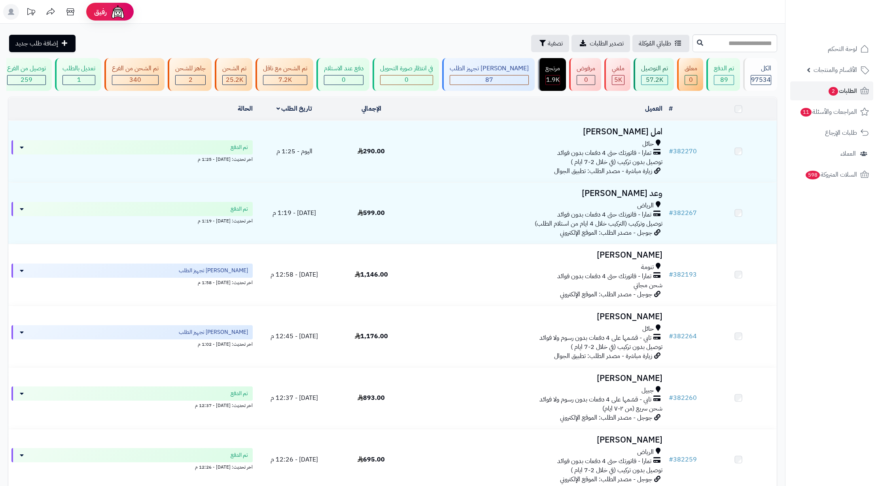 The width and height of the screenshot is (878, 486). What do you see at coordinates (189, 74) in the screenshot?
I see `a: جاهز للشحن 2` at bounding box center [189, 74].